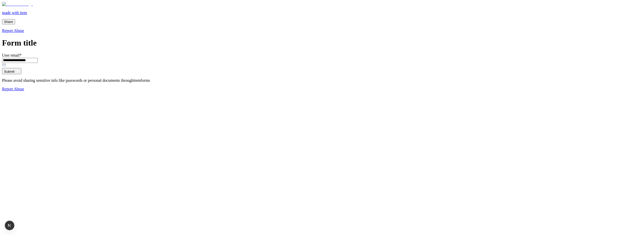 The image size is (644, 235). What do you see at coordinates (322, 13) in the screenshot?
I see `p: made with item` at bounding box center [322, 13].